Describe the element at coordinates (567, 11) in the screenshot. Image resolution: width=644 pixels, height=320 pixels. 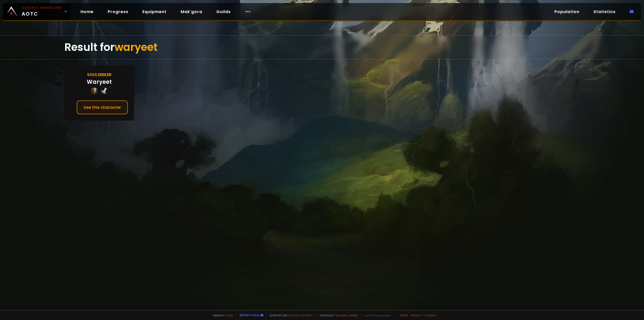
I see `a: Population` at that location.